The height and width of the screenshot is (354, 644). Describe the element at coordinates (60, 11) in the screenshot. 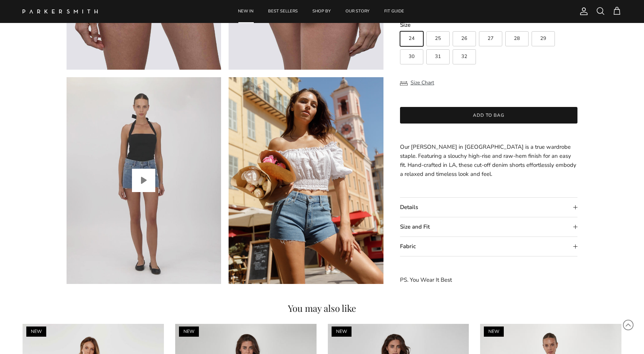

I see `a: Parker Smith` at that location.